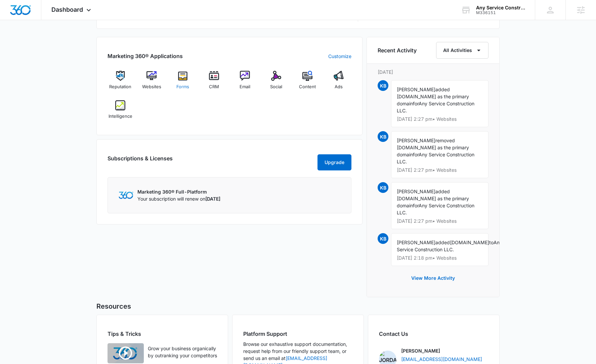 Image resolution: width=596 pixels, height=364 pixels. What do you see at coordinates (501, 8) in the screenshot?
I see `div: account name` at bounding box center [501, 8].